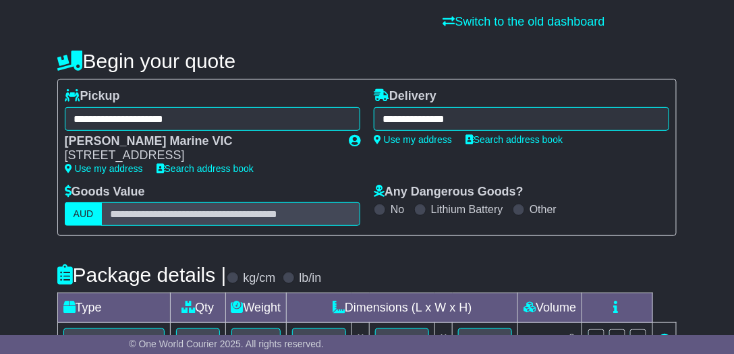 Image resolution: width=734 pixels, height=354 pixels. Describe the element at coordinates (567, 340) in the screenshot. I see `span: m` at that location.